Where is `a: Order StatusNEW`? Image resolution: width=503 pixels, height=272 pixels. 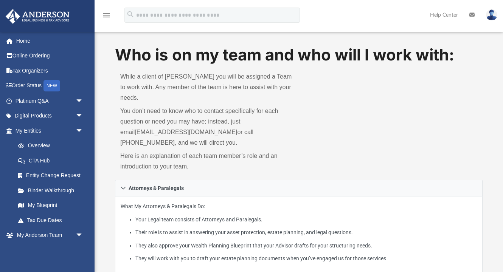
a: Order StatusNEW is located at coordinates (50, 86).